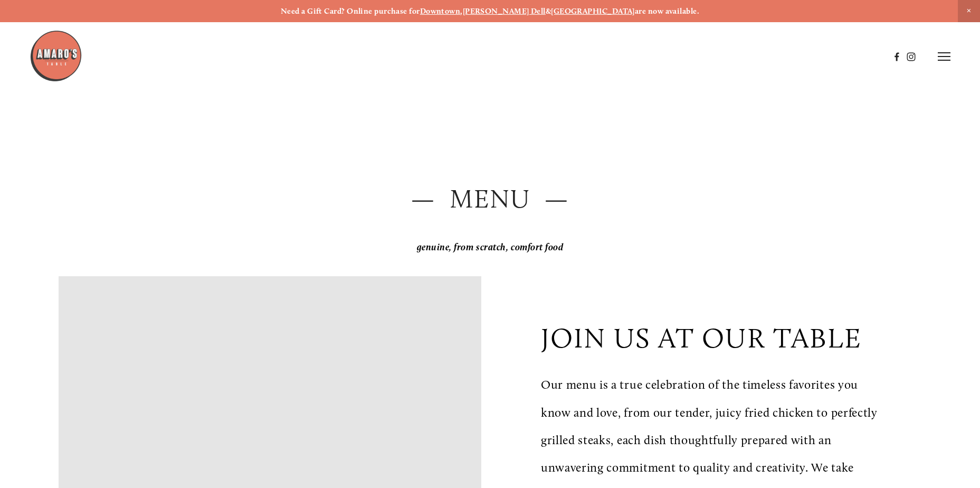  What do you see at coordinates (701, 338) in the screenshot?
I see `p: join us at our table` at bounding box center [701, 338].